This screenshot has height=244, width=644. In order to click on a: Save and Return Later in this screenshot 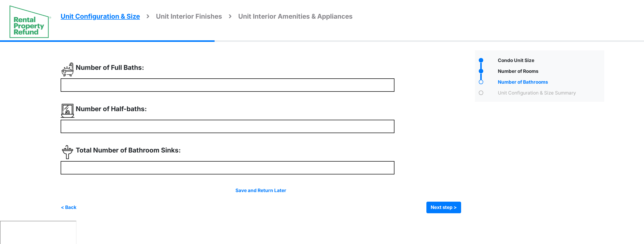, I will do `click(261, 190)`.